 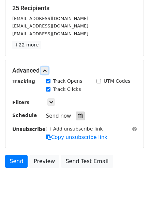 I want to click on a: Preview, so click(x=44, y=162).